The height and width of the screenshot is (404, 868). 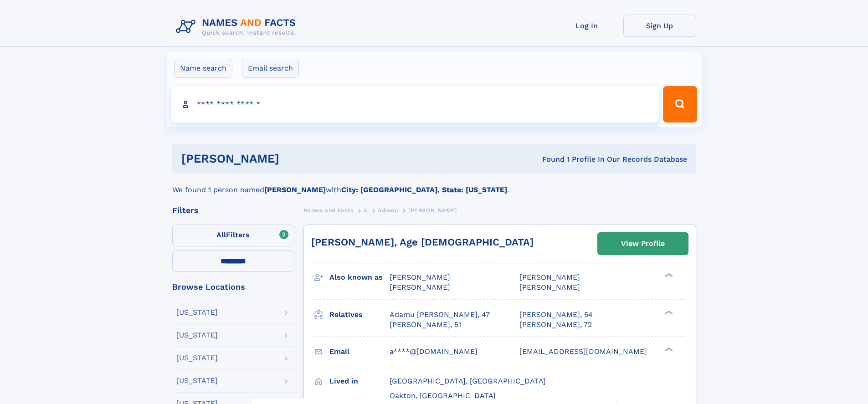 What do you see at coordinates (365, 210) in the screenshot?
I see `a: A` at bounding box center [365, 210].